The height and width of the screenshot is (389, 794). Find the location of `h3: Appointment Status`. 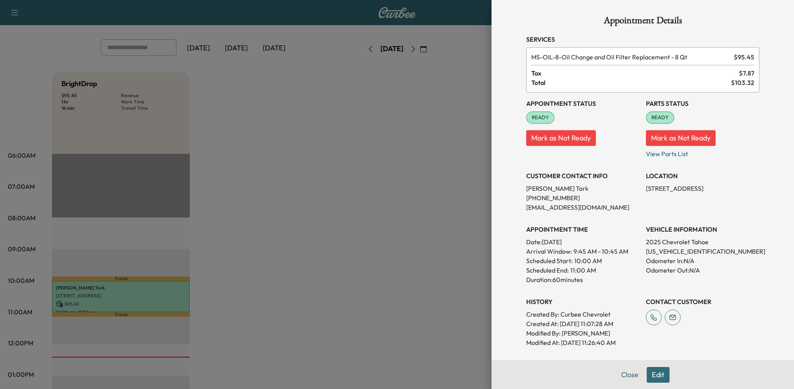

h3: Appointment Status is located at coordinates (583, 104).